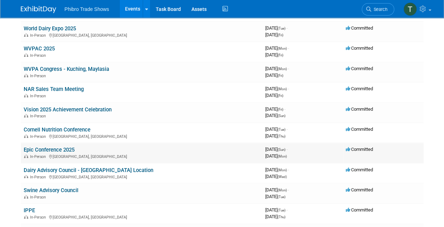 This screenshot has width=444, height=227. What do you see at coordinates (67, 110) in the screenshot?
I see `a: Vision 2025 Achievement Celebration` at bounding box center [67, 110].